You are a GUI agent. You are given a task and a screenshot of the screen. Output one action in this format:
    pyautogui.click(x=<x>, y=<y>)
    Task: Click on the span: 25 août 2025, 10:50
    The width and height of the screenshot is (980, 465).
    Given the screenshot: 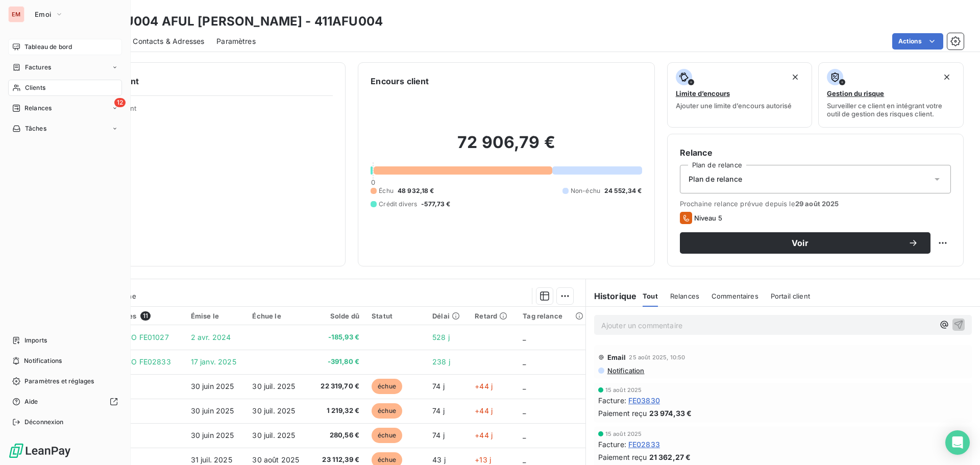 What is the action you would take?
    pyautogui.click(x=657, y=358)
    